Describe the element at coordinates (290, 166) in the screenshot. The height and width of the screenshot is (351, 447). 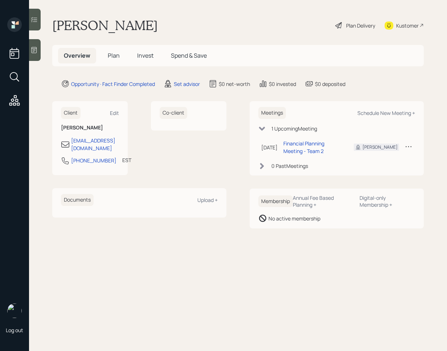
I see `div: 0 Past Meeting s` at that location.